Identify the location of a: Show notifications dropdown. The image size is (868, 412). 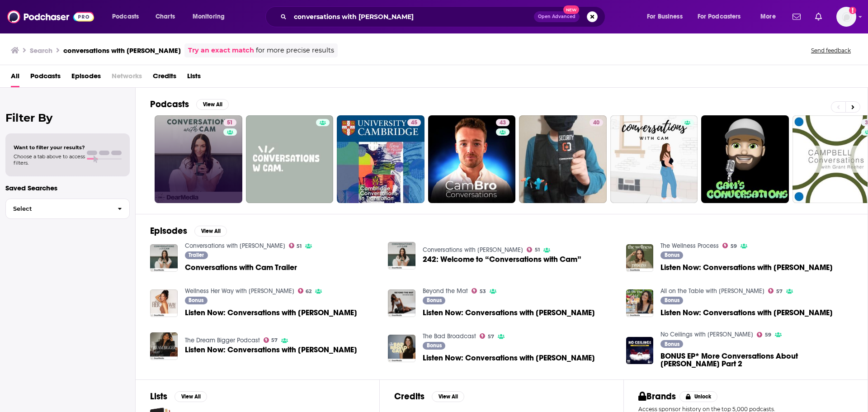
(818, 17).